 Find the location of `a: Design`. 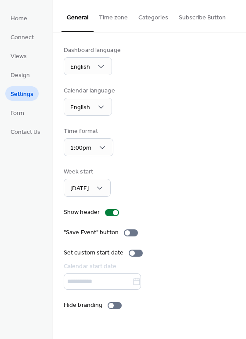

a: Design is located at coordinates (20, 74).